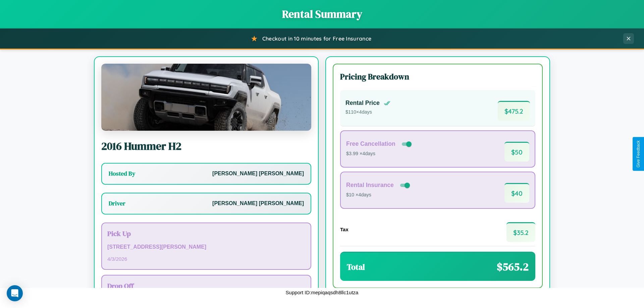  Describe the element at coordinates (370, 144) in the screenshot. I see `h4: Free Cancellation` at that location.